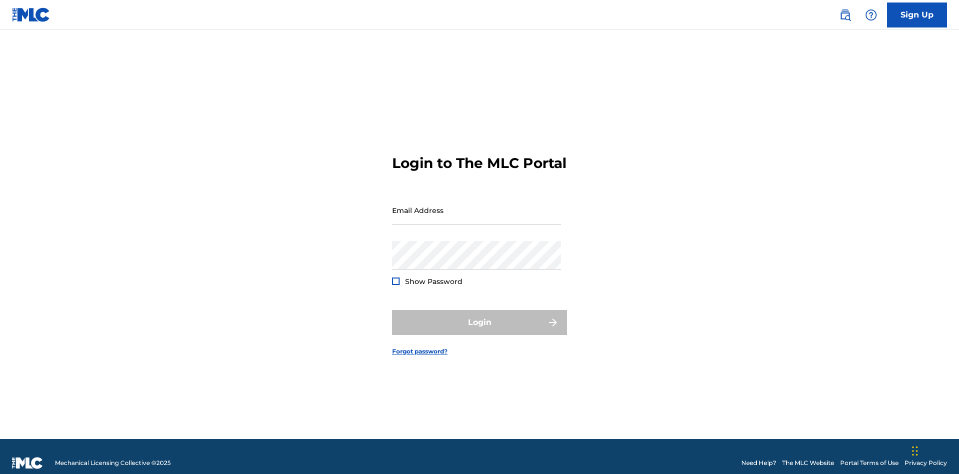  Describe the element at coordinates (926, 463) in the screenshot. I see `a: Privacy Policy` at that location.